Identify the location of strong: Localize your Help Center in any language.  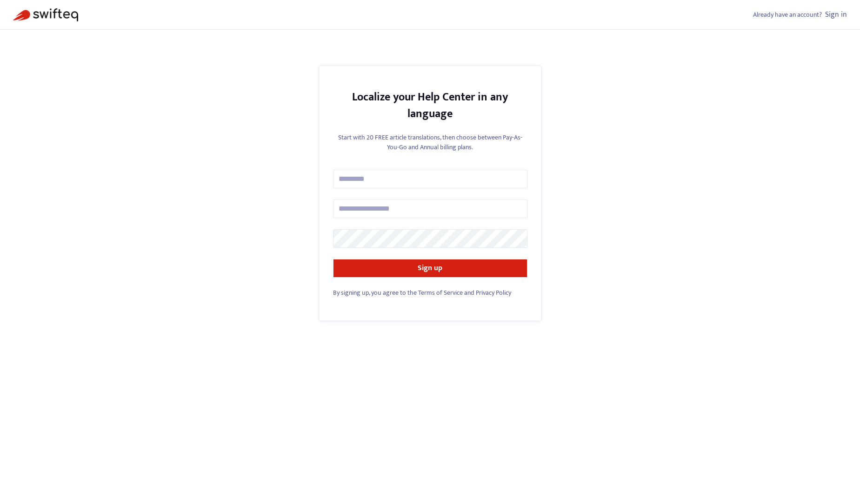
(430, 106).